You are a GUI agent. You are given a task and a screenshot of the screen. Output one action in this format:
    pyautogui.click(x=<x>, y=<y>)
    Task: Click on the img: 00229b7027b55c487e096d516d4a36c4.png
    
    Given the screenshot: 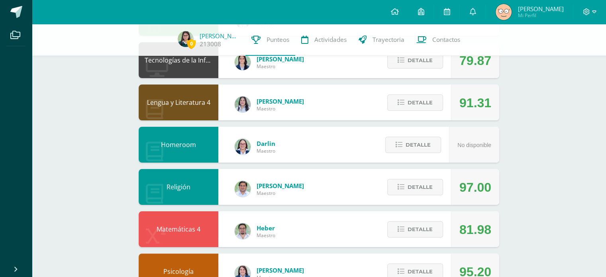 What is the action you would take?
    pyautogui.click(x=242, y=231)
    